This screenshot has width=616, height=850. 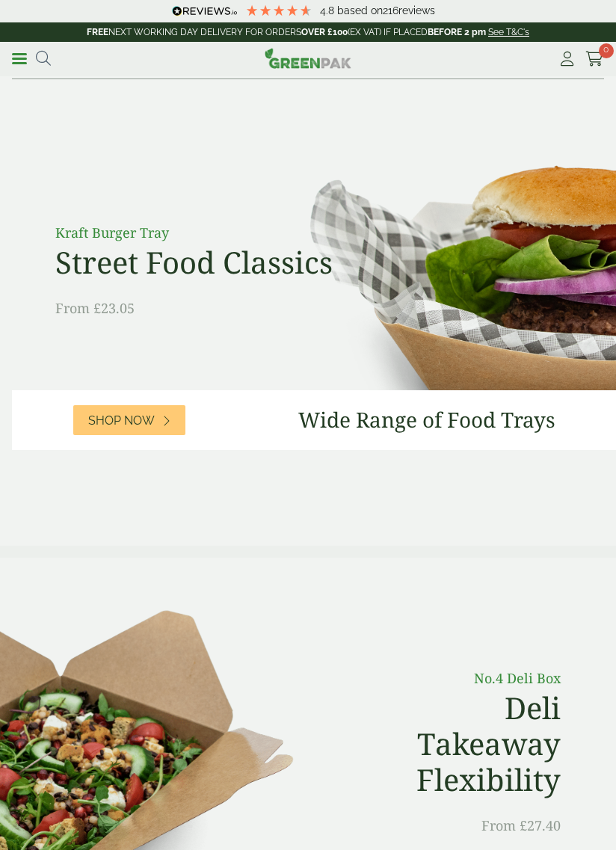 What do you see at coordinates (460, 679) in the screenshot?
I see `p: No.4 Deli Box` at bounding box center [460, 679].